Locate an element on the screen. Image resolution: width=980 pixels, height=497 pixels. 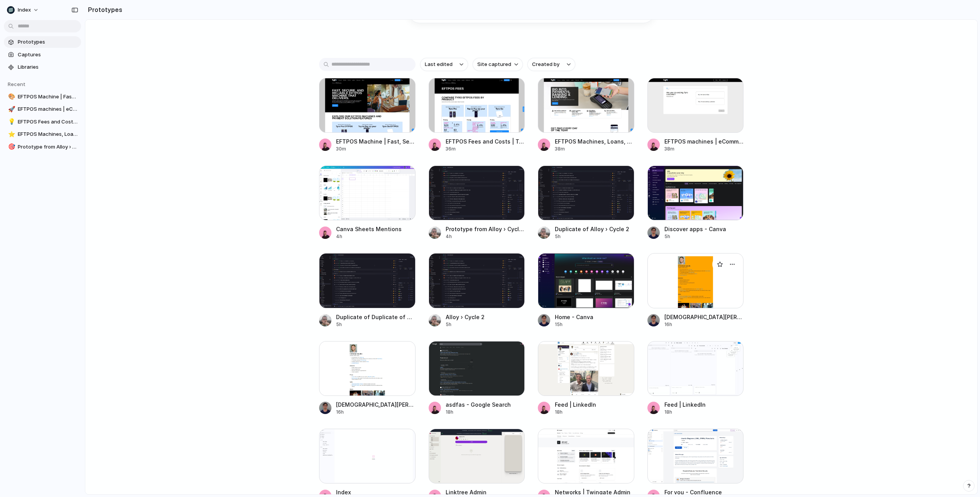
a: Duplicate of Alloy › Cycle 2Duplicate of Alloy › Cycle 25h is located at coordinates (586, 202).